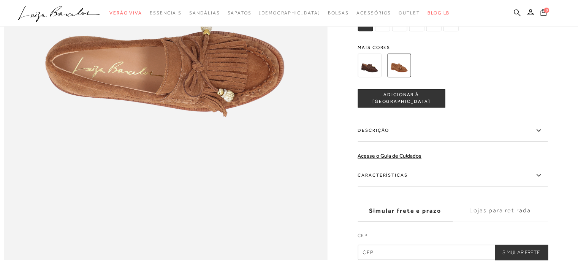 The image size is (578, 264). What do you see at coordinates (126, 13) in the screenshot?
I see `span: Verão Viva` at bounding box center [126, 13].